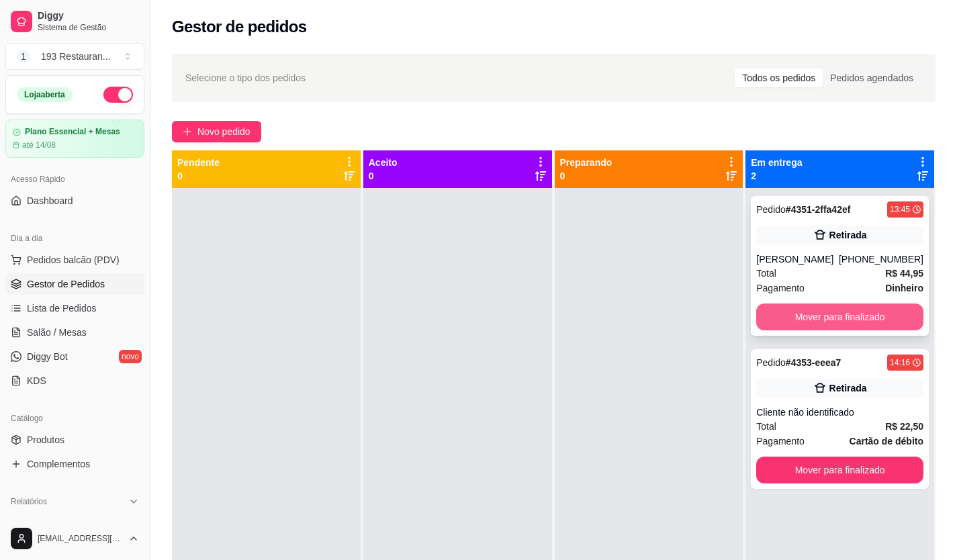  Describe the element at coordinates (58, 464) in the screenshot. I see `span: Complementos` at that location.